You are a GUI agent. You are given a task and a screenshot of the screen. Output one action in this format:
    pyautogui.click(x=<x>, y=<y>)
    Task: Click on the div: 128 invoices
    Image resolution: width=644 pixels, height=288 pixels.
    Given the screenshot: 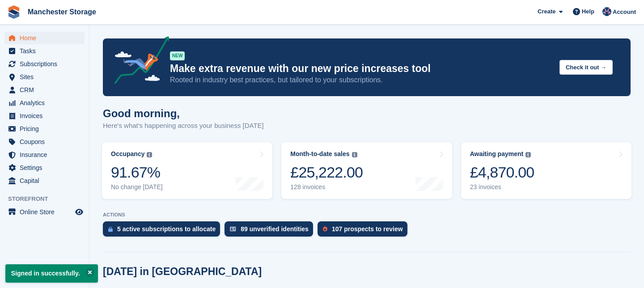 What is the action you would take?
    pyautogui.click(x=327, y=187)
    